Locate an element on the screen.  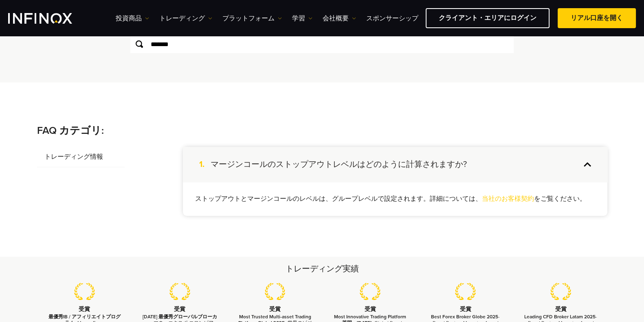
h4: マージンコールのストップアウトレベルはどのように計算されますか? is located at coordinates (338, 165).